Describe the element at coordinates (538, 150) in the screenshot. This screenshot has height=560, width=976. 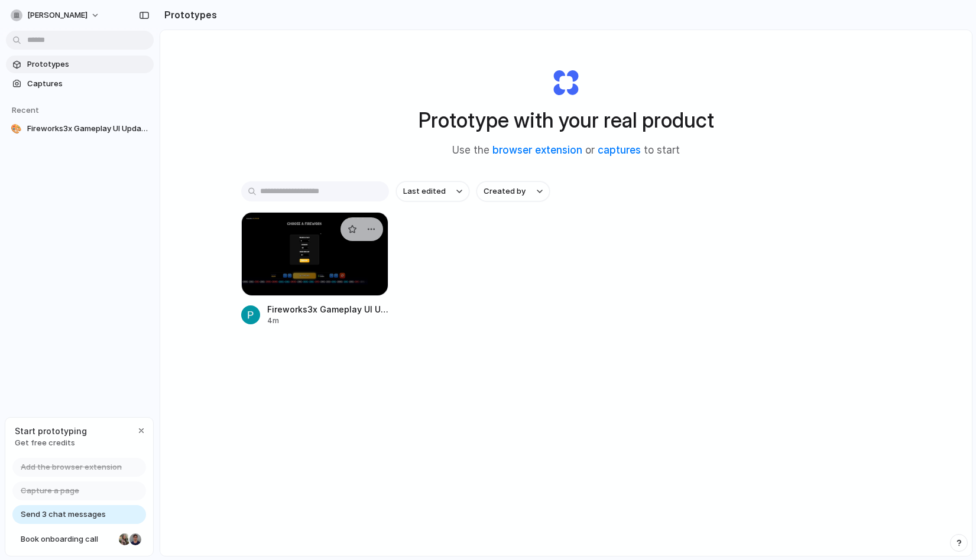
I see `a: browser extension` at that location.